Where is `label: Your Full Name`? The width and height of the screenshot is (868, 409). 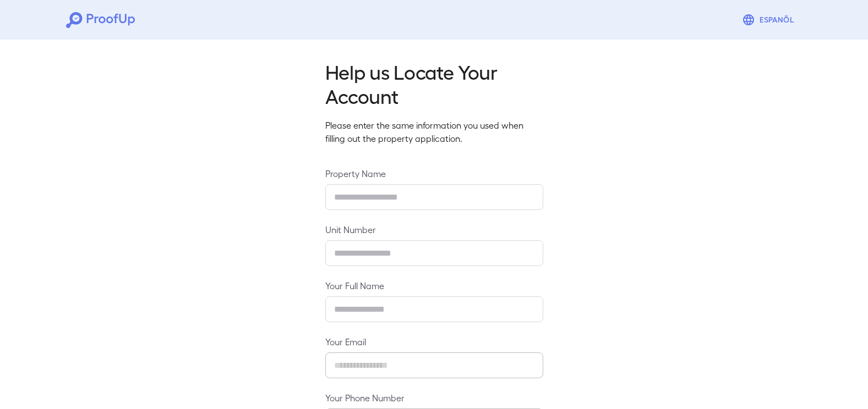
label: Your Full Name is located at coordinates (435, 285).